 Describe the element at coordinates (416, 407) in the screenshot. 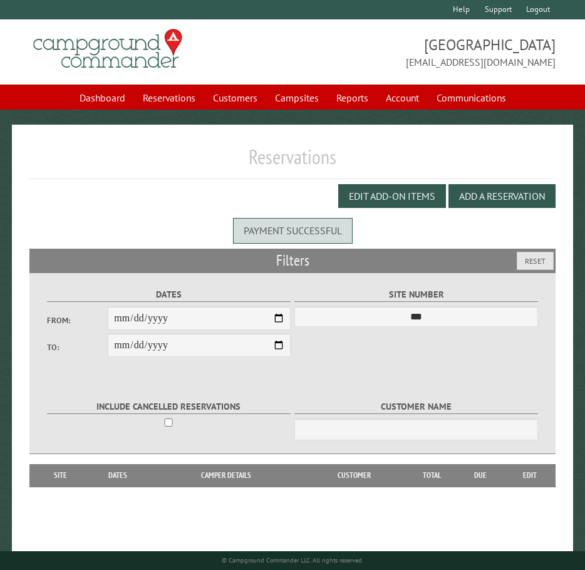

I see `label: Customer Name` at that location.